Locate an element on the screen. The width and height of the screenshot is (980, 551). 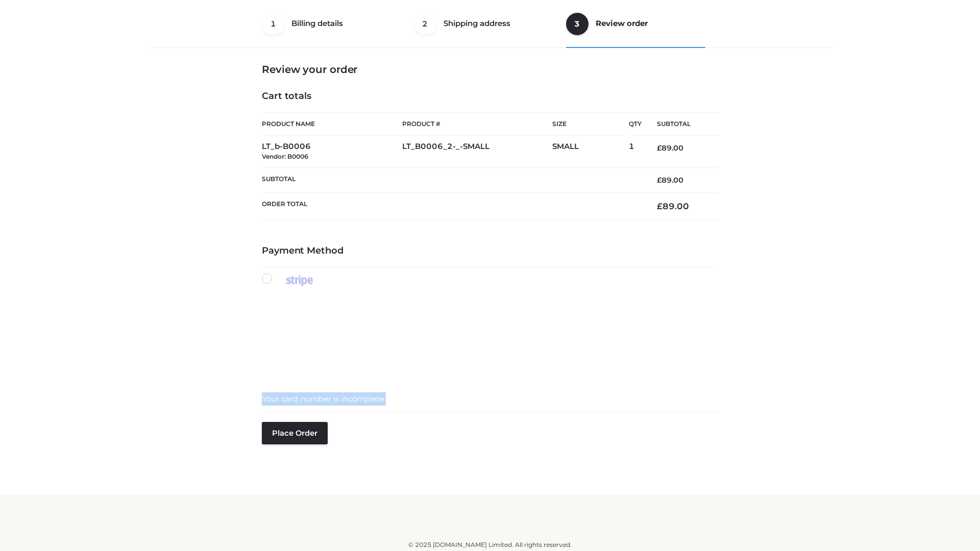
td: 1 is located at coordinates (635, 151).